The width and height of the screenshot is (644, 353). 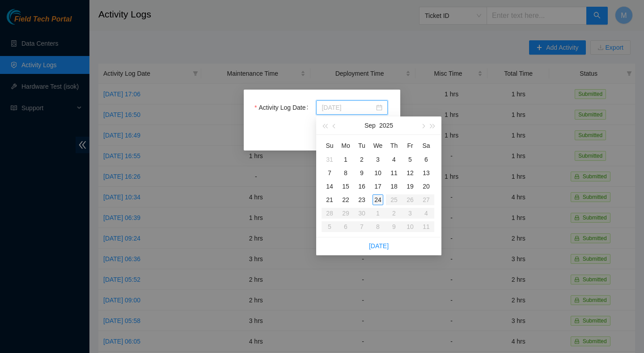 I want to click on td: 2025-09-09, so click(x=362, y=173).